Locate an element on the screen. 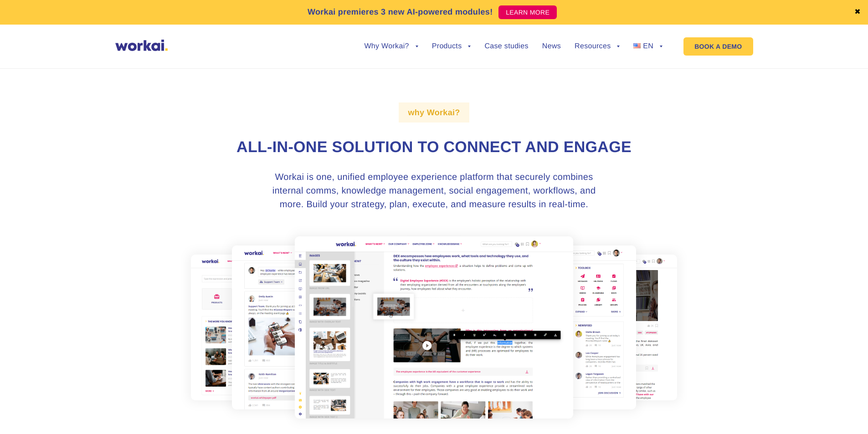 This screenshot has height=434, width=868. a: Resources is located at coordinates (597, 47).